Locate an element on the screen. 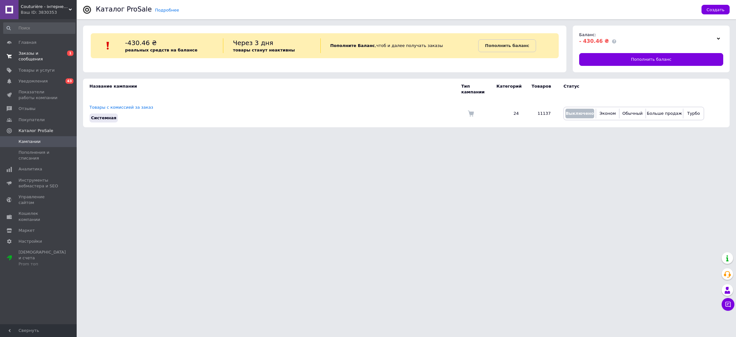  span: -430.46 ₴ is located at coordinates (141, 43).